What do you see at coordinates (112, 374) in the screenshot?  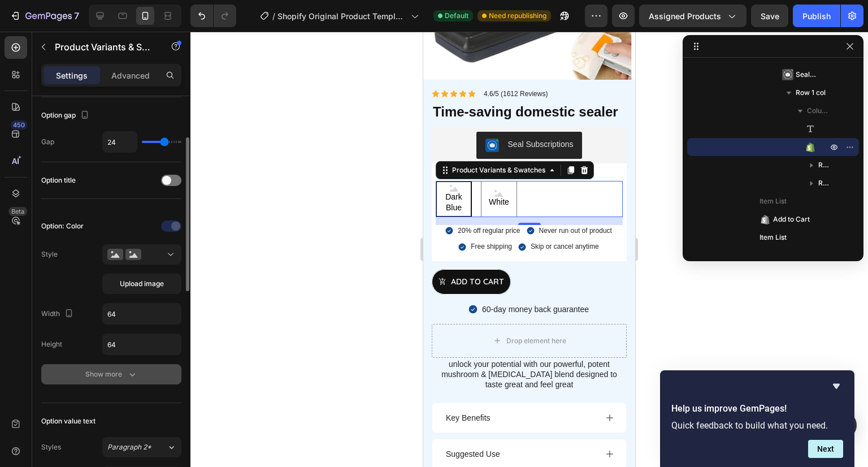 I see `div: Show more` at bounding box center [112, 374].